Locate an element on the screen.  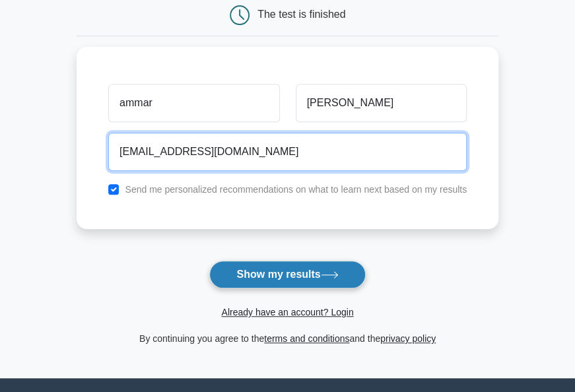
input: Email is located at coordinates (288, 152).